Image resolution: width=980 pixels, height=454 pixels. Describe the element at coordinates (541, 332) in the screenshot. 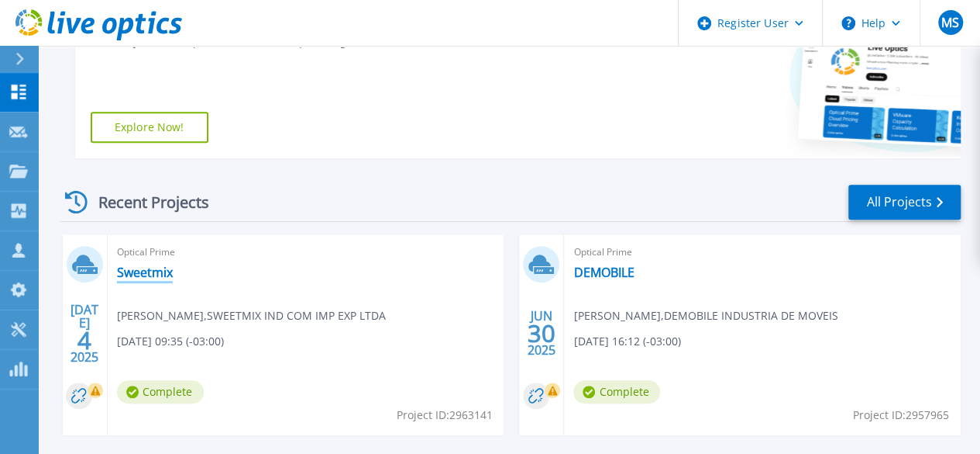

I see `div: JUN 2025` at that location.